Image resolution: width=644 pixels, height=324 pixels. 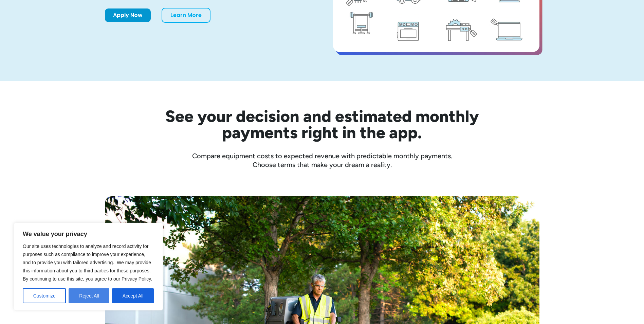 What do you see at coordinates (89, 296) in the screenshot?
I see `button: Reject All` at bounding box center [89, 296].